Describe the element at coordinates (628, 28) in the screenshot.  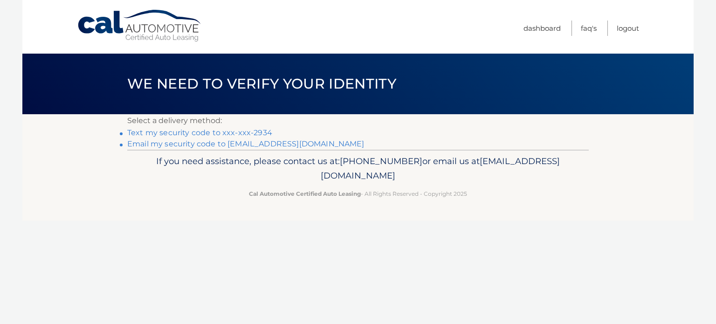
I see `a: Logout` at that location.